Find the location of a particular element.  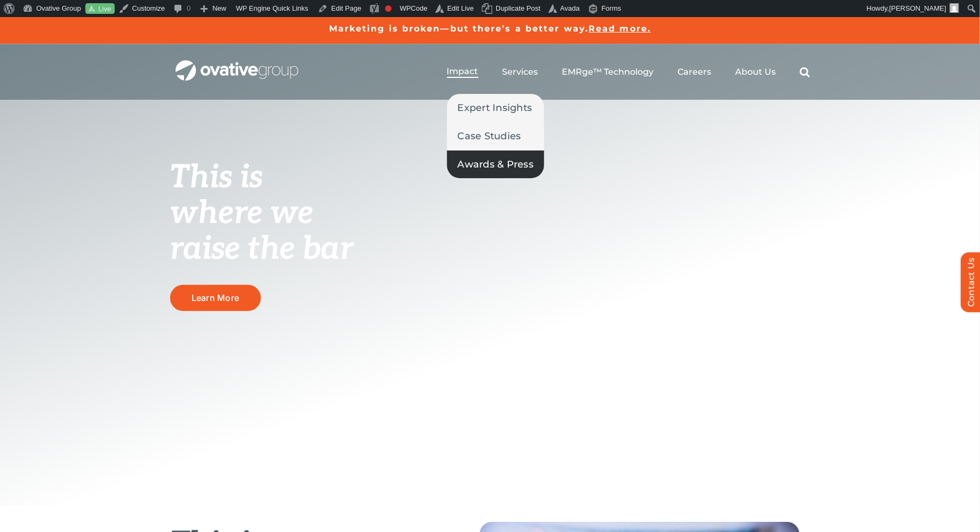

span: Read more. is located at coordinates (619, 28).